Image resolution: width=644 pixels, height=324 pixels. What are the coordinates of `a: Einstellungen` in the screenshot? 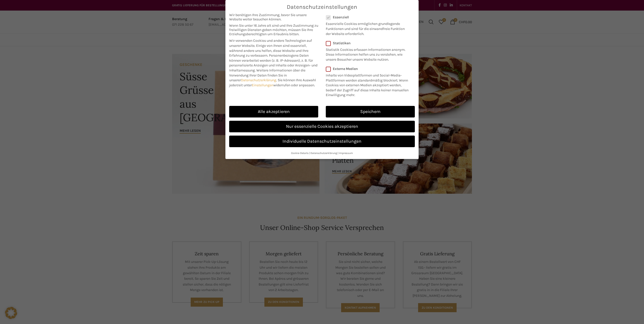 It's located at (262, 85).